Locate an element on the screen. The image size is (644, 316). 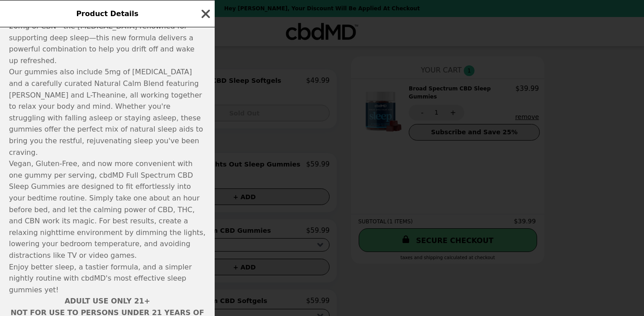
span: Vegan, Gluten-Free, and now more convenient with one gummy per serving, cbdMD Full Spectrum CBD S... is located at coordinates (107, 209).